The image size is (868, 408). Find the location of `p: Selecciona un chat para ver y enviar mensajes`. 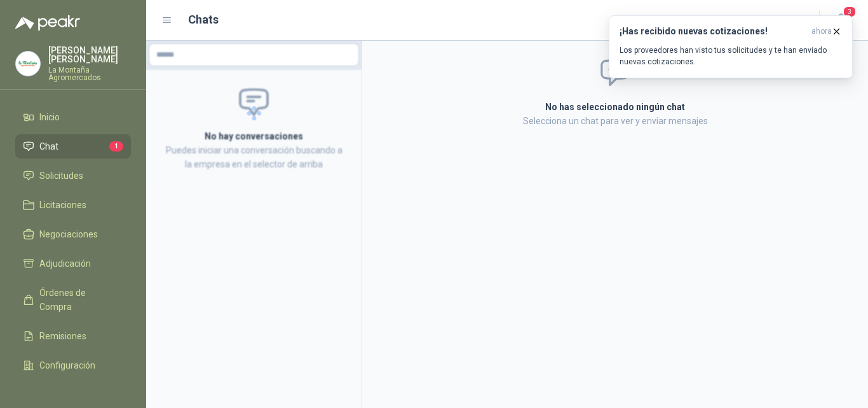

p: Selecciona un chat para ver y enviar mensajes is located at coordinates (616, 121).